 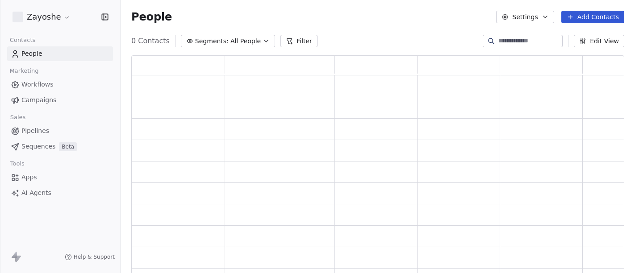 What do you see at coordinates (60, 193) in the screenshot?
I see `a: AI Agents` at bounding box center [60, 193].